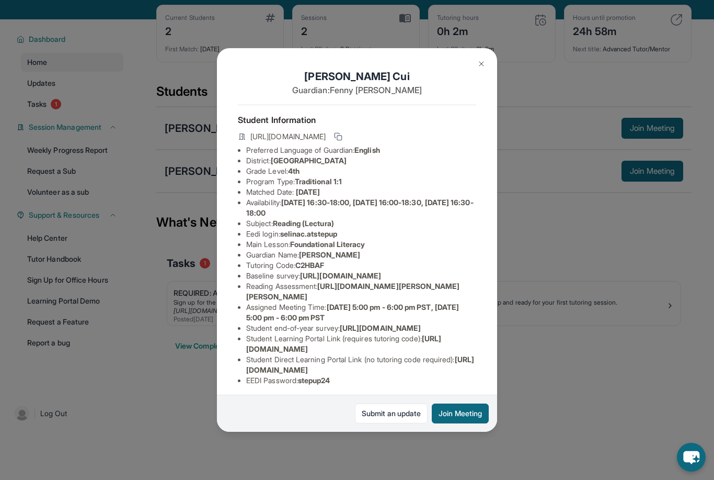 The width and height of the screenshot is (714, 480). I want to click on li: Grade Level:, so click(361, 171).